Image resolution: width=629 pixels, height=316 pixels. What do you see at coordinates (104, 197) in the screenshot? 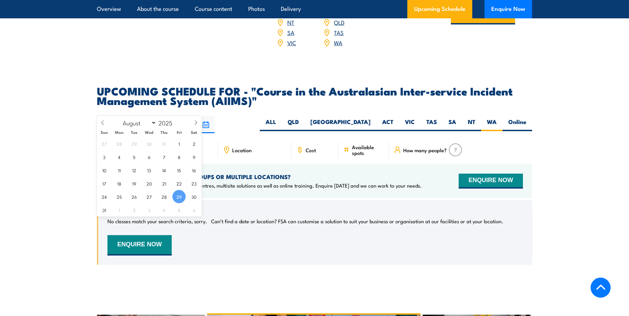
I see `span: August 24, 2025` at bounding box center [104, 197].